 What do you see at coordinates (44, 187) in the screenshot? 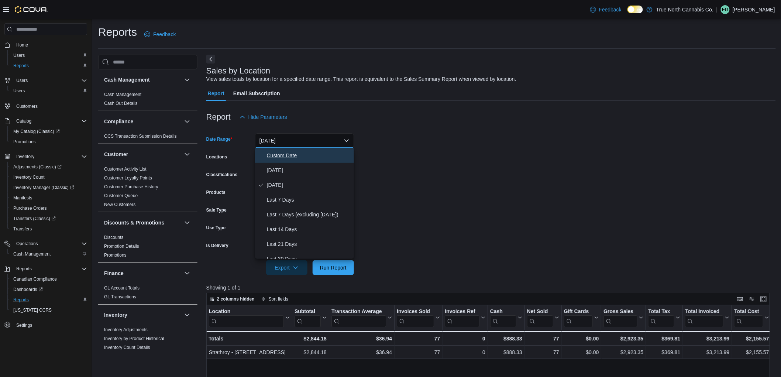
I see `a: Inventory Manager (Classic)` at bounding box center [44, 187].